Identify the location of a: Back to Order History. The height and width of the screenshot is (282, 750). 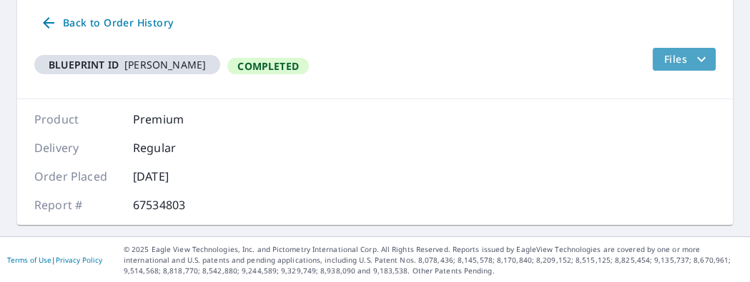
(107, 23).